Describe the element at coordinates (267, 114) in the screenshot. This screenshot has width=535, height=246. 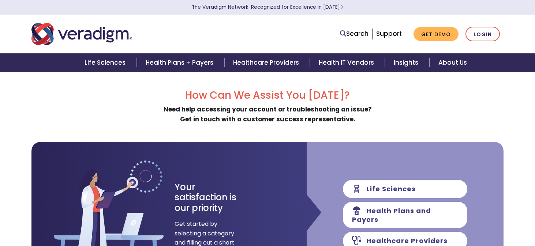
I see `strong: Need help accessing your account or troubleshooting an issue? Get in touch with a customer succes...` at that location.